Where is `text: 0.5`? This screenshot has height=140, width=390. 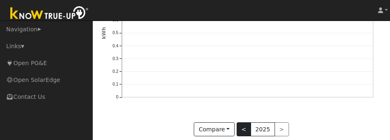 text: 0.5 is located at coordinates (115, 33).